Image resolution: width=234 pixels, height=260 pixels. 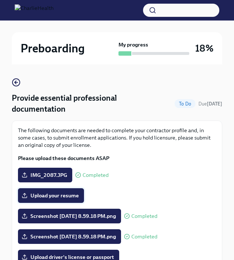 I want to click on h2: Preboarding, so click(x=52, y=48).